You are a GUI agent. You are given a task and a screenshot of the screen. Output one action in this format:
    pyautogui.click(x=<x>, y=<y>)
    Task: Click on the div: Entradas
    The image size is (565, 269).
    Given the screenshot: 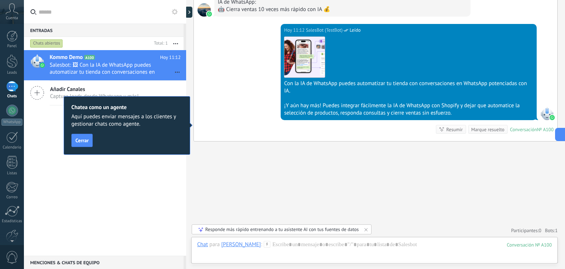 What is the action you would take?
    pyautogui.click(x=104, y=30)
    